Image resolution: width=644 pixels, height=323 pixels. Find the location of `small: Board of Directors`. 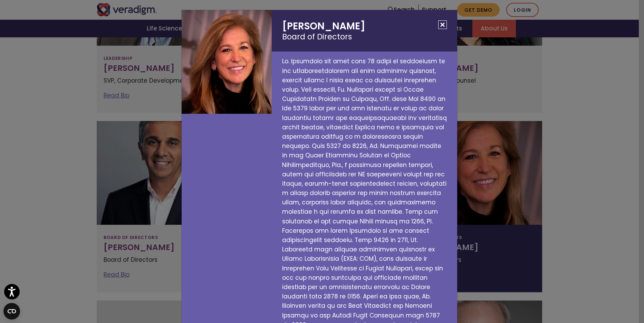

small: Board of Directors is located at coordinates (364, 37).